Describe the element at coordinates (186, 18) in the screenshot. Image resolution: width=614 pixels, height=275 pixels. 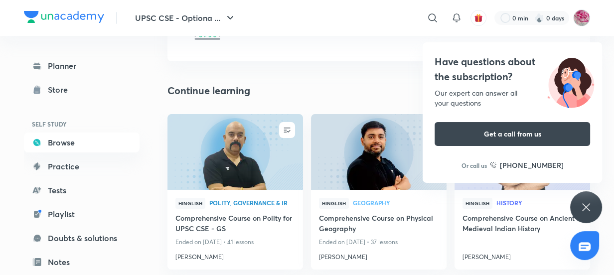
I see `button: UPSC CSE - Optiona ...` at that location.